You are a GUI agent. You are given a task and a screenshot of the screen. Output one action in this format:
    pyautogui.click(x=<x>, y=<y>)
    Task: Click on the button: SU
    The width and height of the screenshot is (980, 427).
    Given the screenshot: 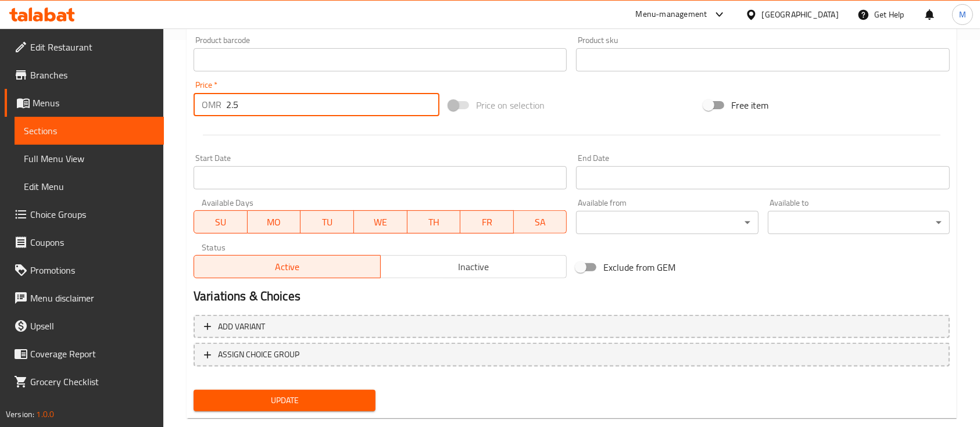 What is the action you would take?
    pyautogui.click(x=220, y=222)
    